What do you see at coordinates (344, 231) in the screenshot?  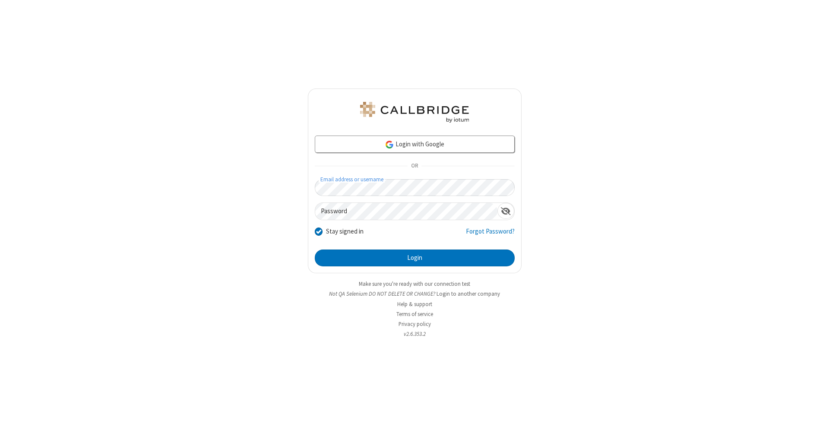 I see `label: Stay signed in` at bounding box center [344, 231].